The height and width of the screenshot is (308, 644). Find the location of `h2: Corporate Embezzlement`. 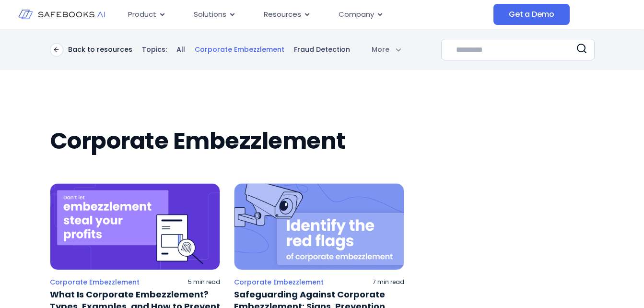

h2: Corporate Embezzlement is located at coordinates (322, 141).